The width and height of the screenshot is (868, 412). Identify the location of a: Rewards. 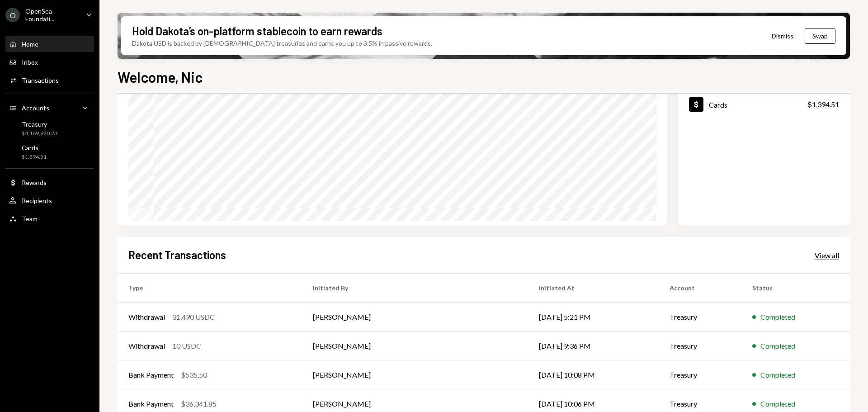
(50, 182).